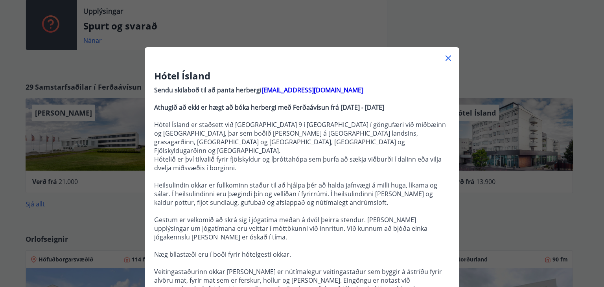 The height and width of the screenshot is (287, 604). I want to click on p: Heilsulindin okkar er fullkominn staður til að hjálpa þér að halda jafnvægi á milli huga, líkama ..., so click(302, 194).